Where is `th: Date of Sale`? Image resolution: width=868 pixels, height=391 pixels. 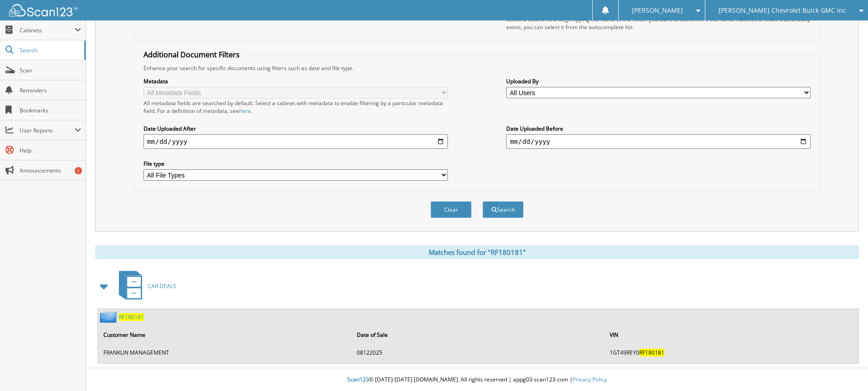
th: Date of Sale is located at coordinates (479, 335).